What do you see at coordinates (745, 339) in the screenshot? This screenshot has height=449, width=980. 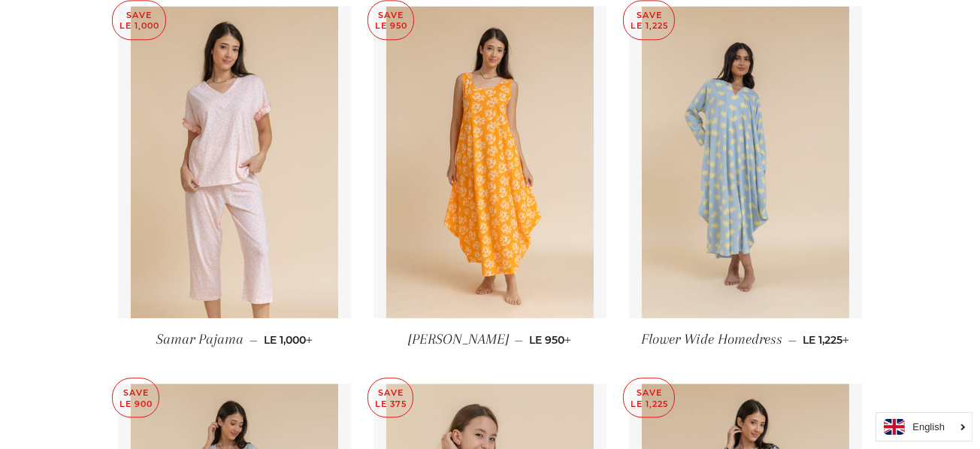 I see `a: Flower Wide Homedress — LE 1,225` at bounding box center [745, 339].